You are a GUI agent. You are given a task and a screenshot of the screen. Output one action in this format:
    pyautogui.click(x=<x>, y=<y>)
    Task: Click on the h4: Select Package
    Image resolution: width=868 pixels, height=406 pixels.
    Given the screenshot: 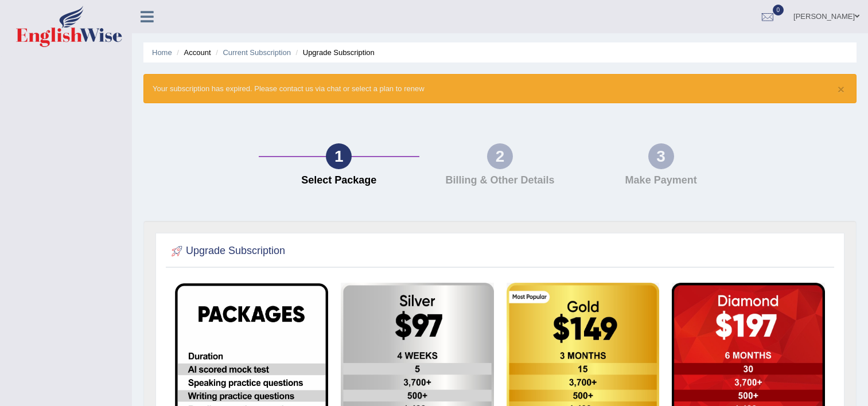 What is the action you would take?
    pyautogui.click(x=339, y=181)
    